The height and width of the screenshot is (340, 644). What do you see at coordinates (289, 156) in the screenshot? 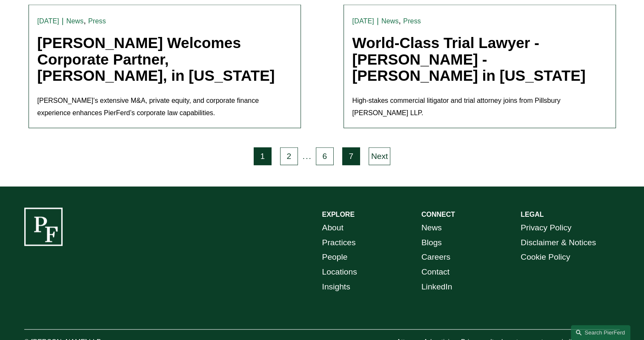
I see `a: 2` at bounding box center [289, 156].